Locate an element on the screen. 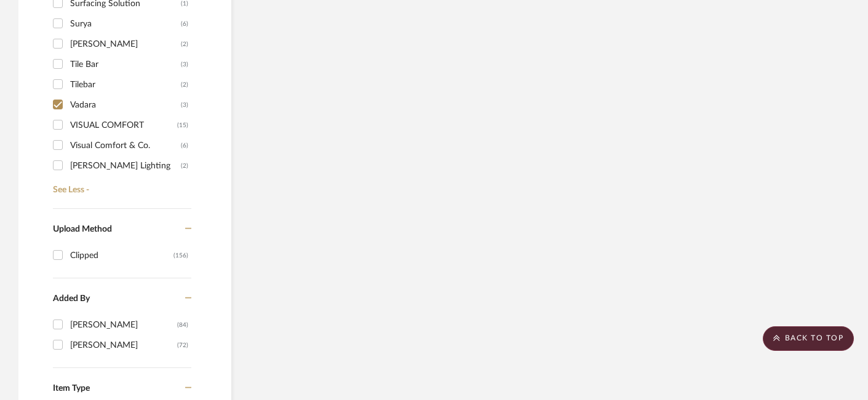 The height and width of the screenshot is (400, 868). div: Surya is located at coordinates (125, 24).